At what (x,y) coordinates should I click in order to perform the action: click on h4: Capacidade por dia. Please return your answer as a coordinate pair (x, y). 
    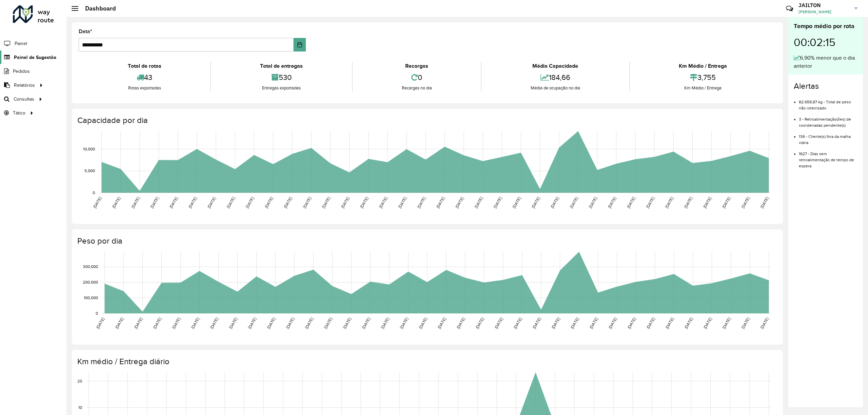
    Looking at the image, I should click on (426, 120).